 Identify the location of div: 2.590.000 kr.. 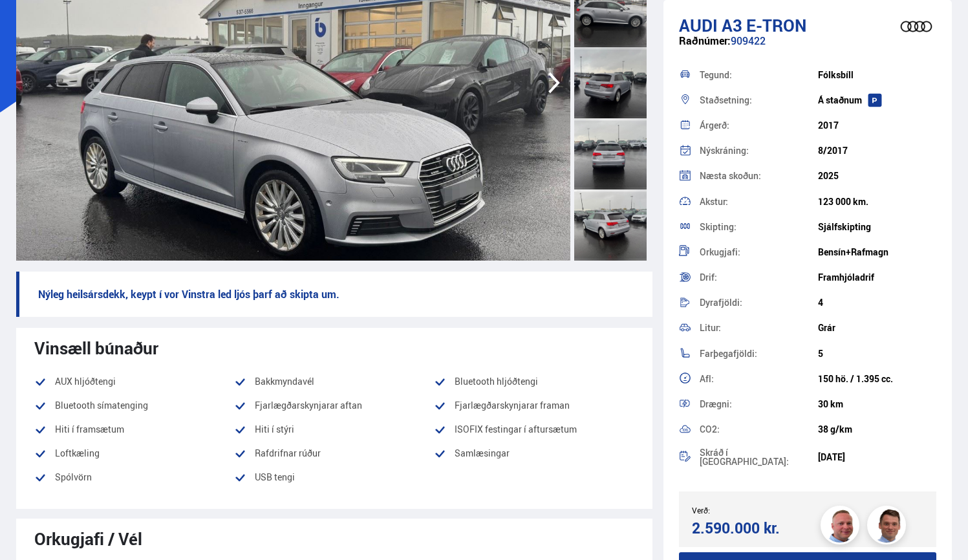
(747, 528).